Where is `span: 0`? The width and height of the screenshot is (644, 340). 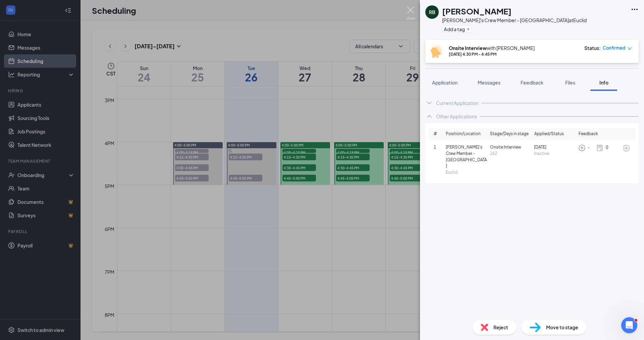
span: 0 is located at coordinates (607, 148).